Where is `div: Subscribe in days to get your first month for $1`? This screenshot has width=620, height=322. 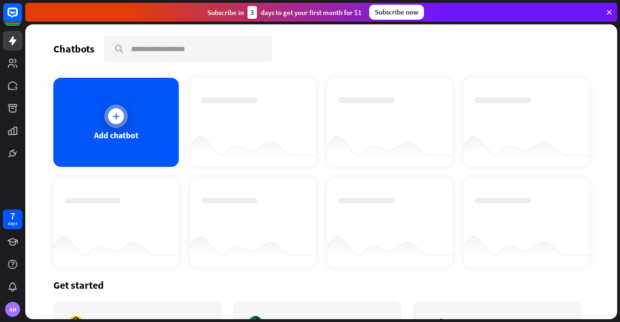
div: Subscribe in days to get your first month for $1 is located at coordinates (285, 12).